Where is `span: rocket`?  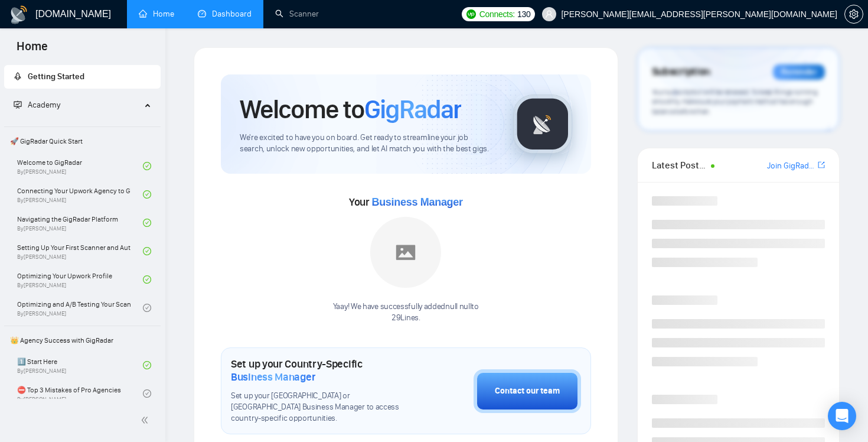 span: rocket is located at coordinates (17, 77).